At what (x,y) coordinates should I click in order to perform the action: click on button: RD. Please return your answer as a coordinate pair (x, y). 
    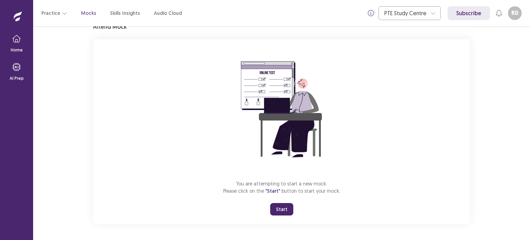
    Looking at the image, I should click on (515, 13).